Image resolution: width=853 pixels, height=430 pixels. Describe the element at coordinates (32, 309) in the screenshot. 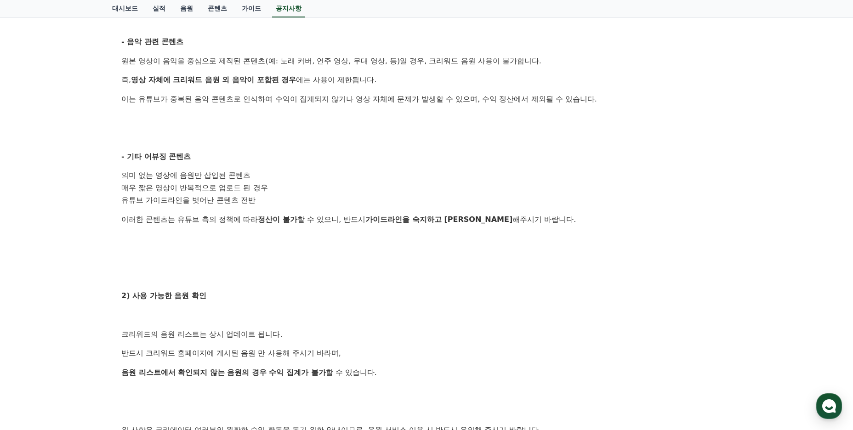

I see `span: 홈` at that location.